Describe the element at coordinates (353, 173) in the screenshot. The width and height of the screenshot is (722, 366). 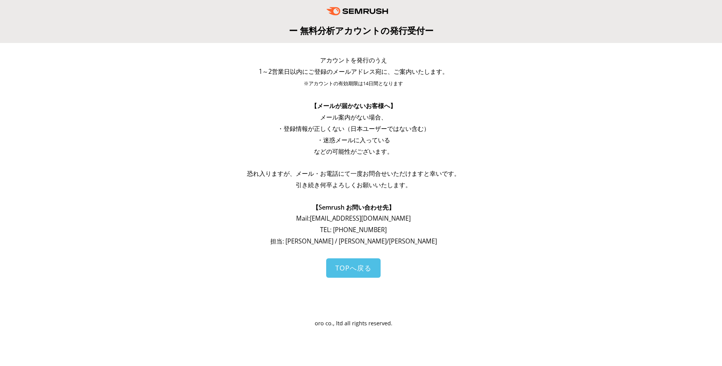
I see `span: 恐れ入りますが、メール・お電話にて一度お問合せいただけますと幸いです。` at that location.